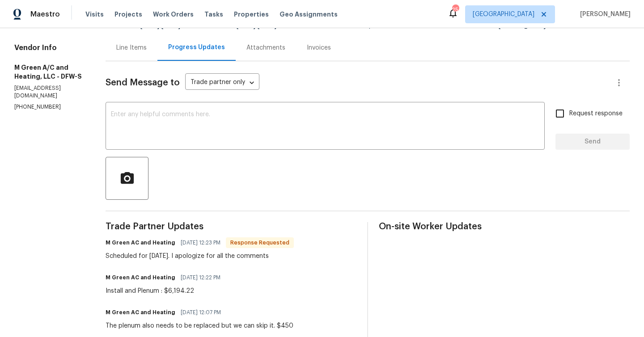 The width and height of the screenshot is (644, 337). Describe the element at coordinates (504, 227) in the screenshot. I see `span: On-site Worker Updates` at that location.